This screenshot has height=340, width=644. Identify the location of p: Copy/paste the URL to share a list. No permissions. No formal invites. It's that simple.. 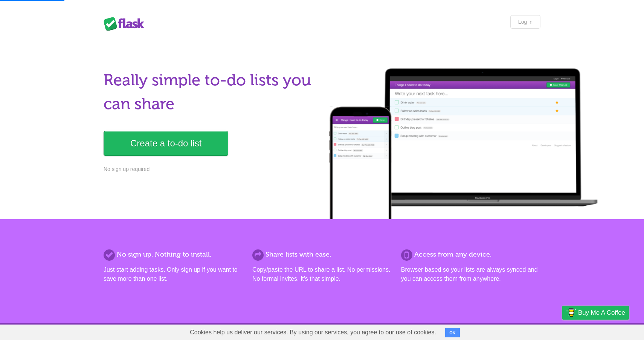
(322, 274).